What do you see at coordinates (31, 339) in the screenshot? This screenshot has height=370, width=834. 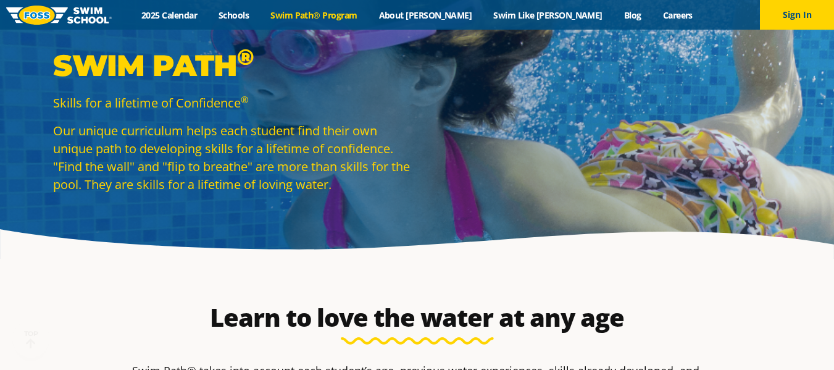 I see `div: TOP` at bounding box center [31, 339].